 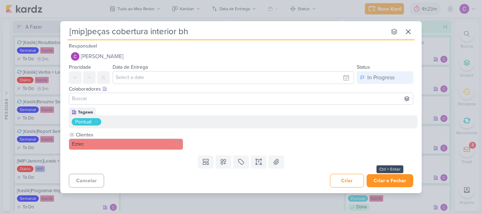 I want to click on div: In Progress, so click(x=381, y=78).